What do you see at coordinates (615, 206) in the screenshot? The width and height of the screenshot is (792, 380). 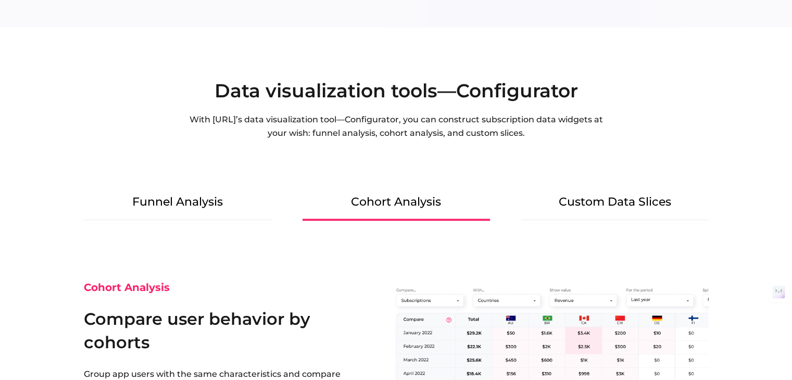 I see `div: Custom Data Slices` at bounding box center [615, 206].